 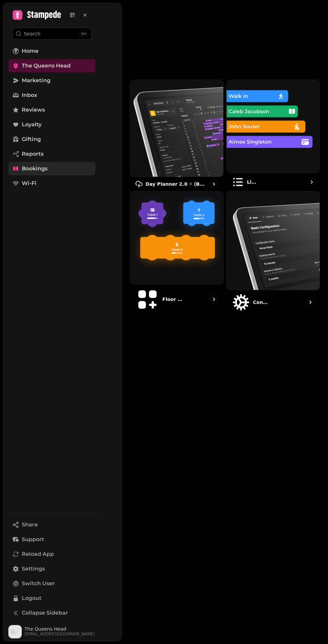 What do you see at coordinates (52, 139) in the screenshot?
I see `a: Gifting` at bounding box center [52, 139].